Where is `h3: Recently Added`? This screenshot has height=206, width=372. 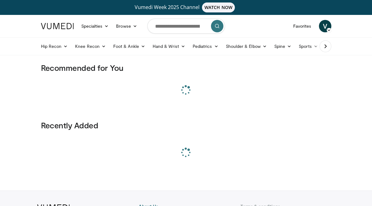
h3: Recently Added is located at coordinates (186, 125).